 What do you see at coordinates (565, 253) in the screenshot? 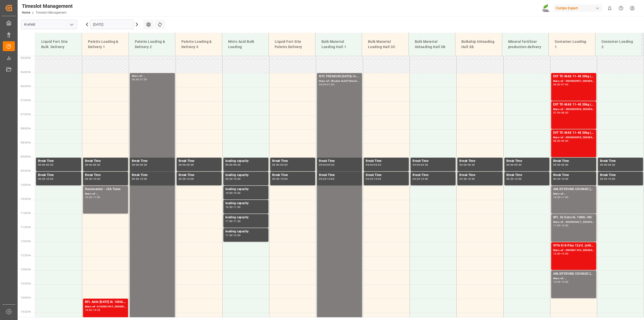
I see `div: 13:00` at bounding box center [565, 253].